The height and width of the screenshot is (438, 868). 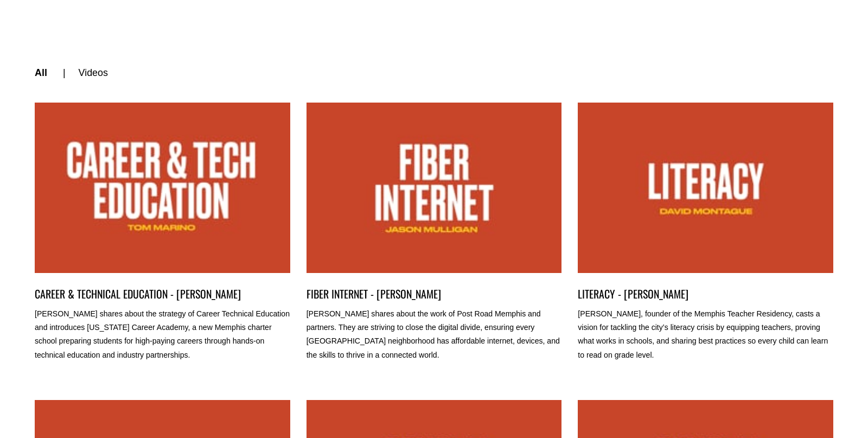 I want to click on nav: categories, so click(x=434, y=73).